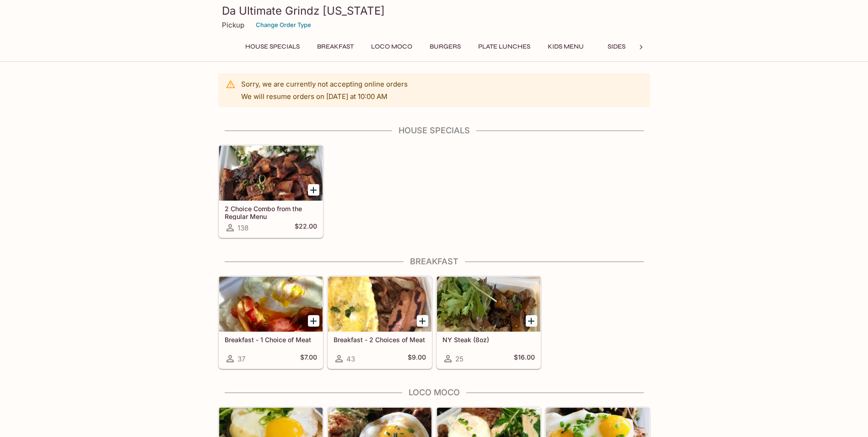 This screenshot has height=437, width=868. I want to click on button: House Specials, so click(272, 47).